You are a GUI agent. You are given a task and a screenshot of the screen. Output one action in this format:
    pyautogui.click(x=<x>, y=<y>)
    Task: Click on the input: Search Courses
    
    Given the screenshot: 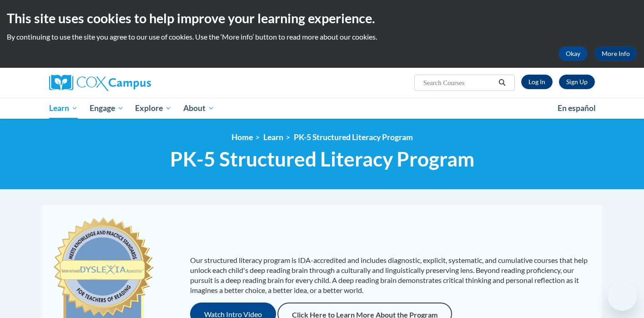 What is the action you would take?
    pyautogui.click(x=459, y=83)
    